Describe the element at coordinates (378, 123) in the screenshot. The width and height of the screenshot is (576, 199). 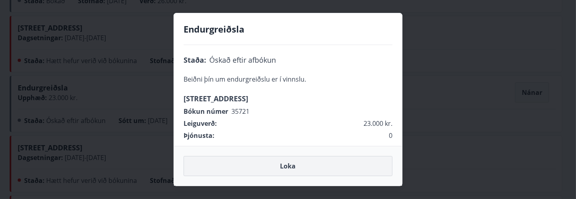
I see `span: 23.000 kr.` at that location.